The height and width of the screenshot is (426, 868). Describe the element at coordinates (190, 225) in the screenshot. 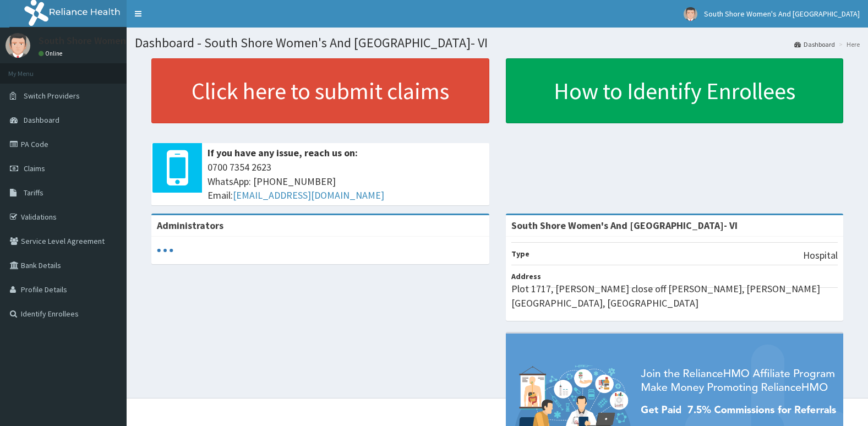

I see `b: Administrators` at that location.